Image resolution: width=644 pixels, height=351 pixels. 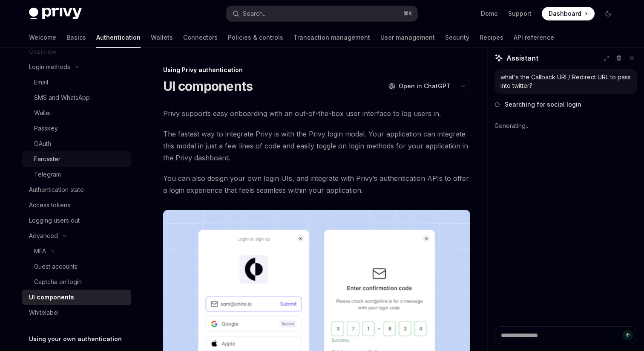 What do you see at coordinates (44, 236) in the screenshot?
I see `div: Advanced` at bounding box center [44, 236].